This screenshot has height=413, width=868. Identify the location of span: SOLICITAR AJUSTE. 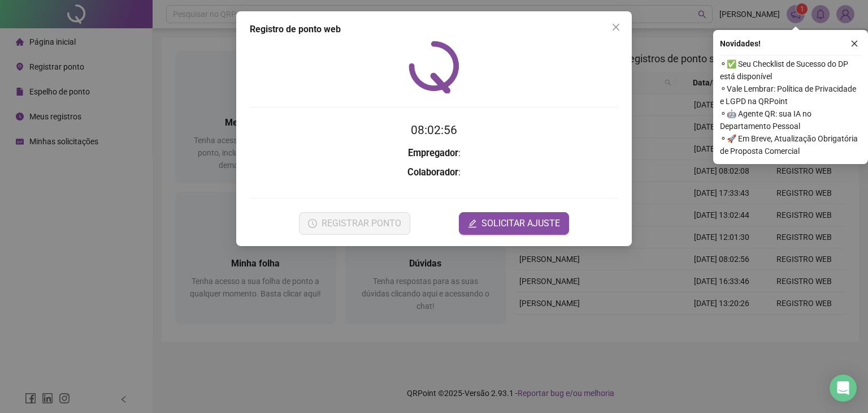
(520, 223).